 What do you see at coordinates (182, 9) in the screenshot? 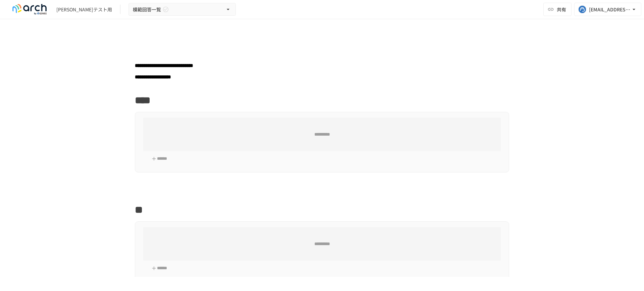
I see `button: 模範回答一覧` at bounding box center [182, 9].